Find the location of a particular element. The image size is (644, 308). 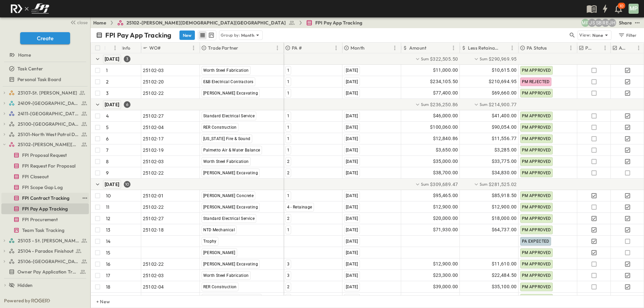

p: 19 is located at coordinates (108, 298).